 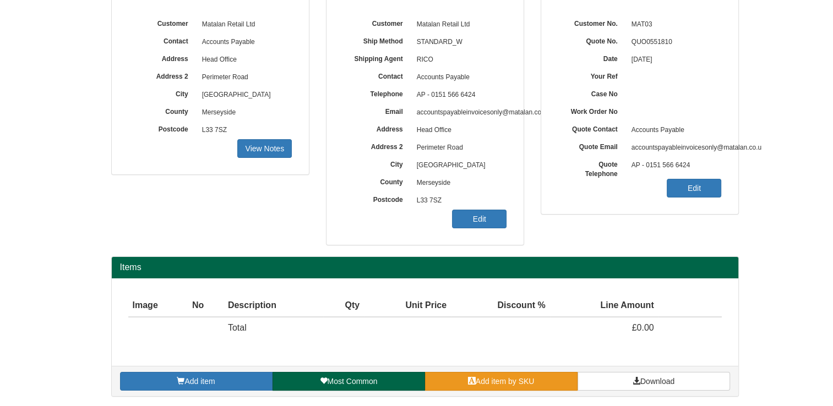 What do you see at coordinates (592, 110) in the screenshot?
I see `label: Work Order No` at bounding box center [592, 110].